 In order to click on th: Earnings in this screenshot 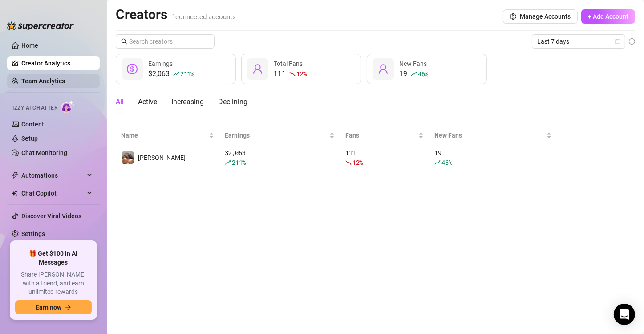, I will do `click(279, 136)`.